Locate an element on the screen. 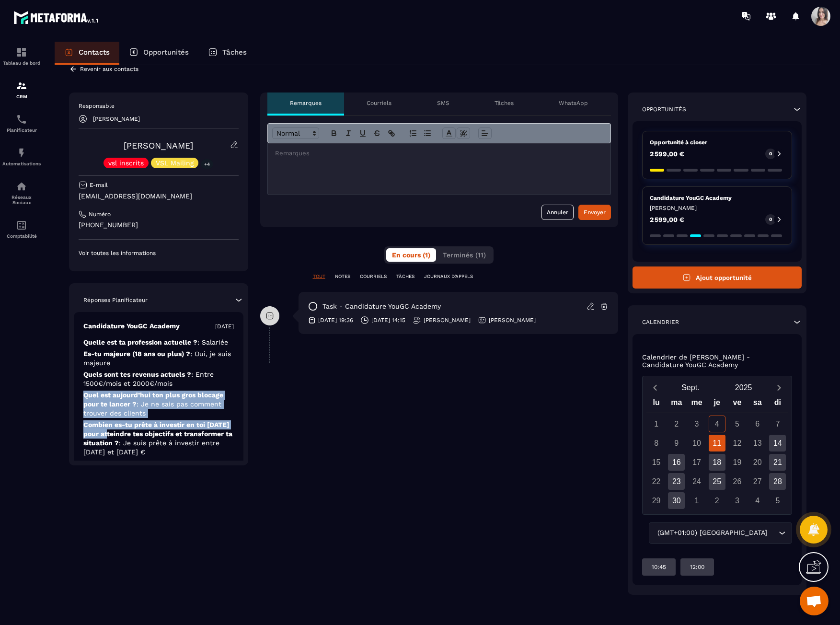 The height and width of the screenshot is (625, 840). p: vsl inscrits is located at coordinates (126, 163).